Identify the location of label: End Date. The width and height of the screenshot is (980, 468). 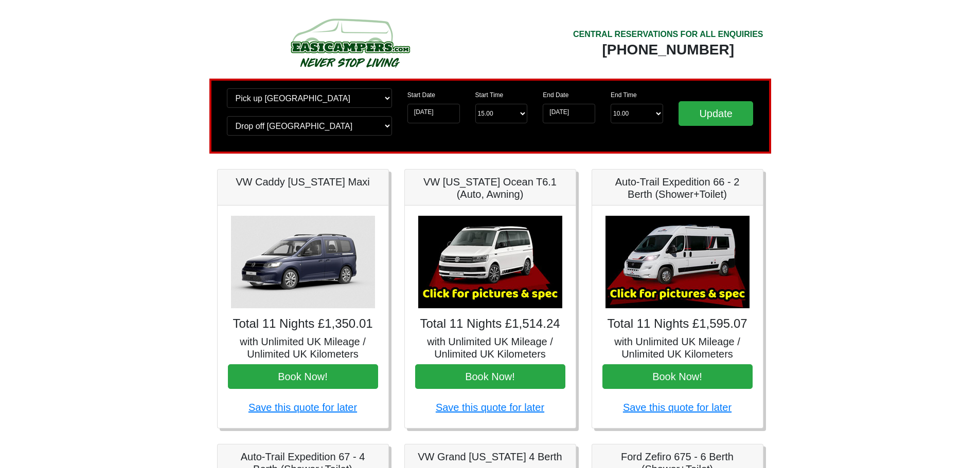
(555, 95).